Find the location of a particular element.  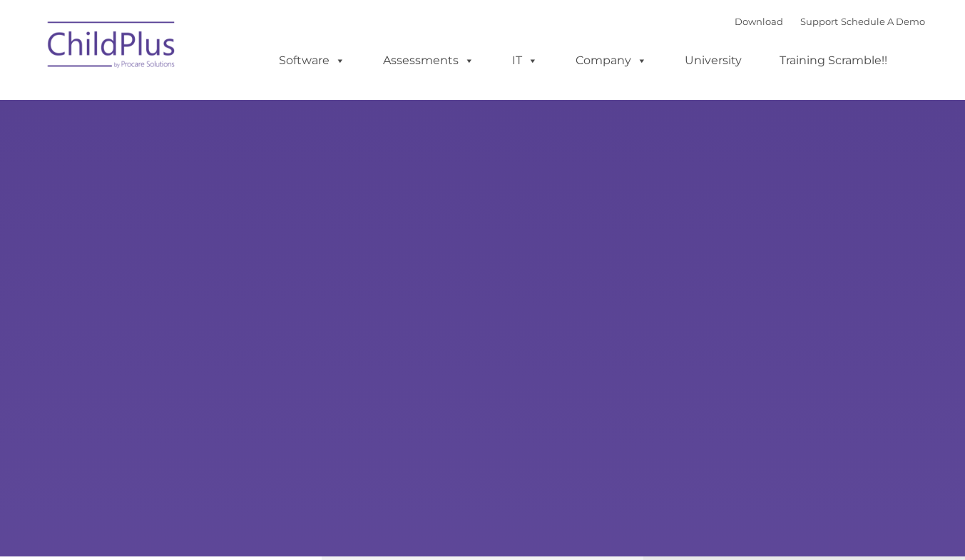

a: Support is located at coordinates (819, 21).